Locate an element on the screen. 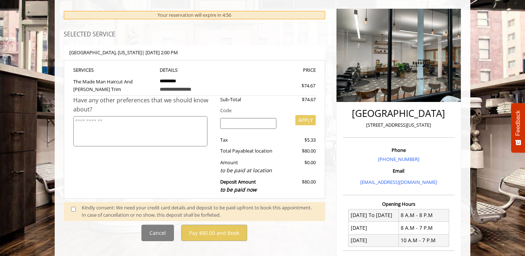 The height and width of the screenshot is (256, 525). h3: Email is located at coordinates (398, 171).